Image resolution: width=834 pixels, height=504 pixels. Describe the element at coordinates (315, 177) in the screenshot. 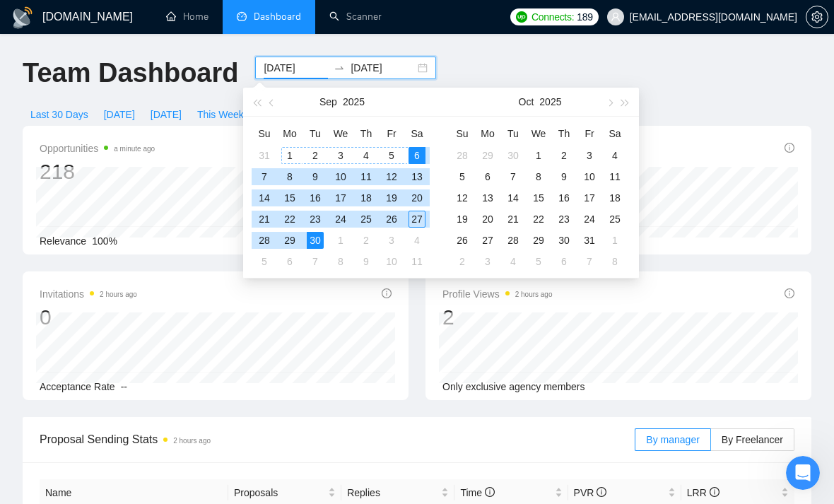

I see `div: 9` at that location.